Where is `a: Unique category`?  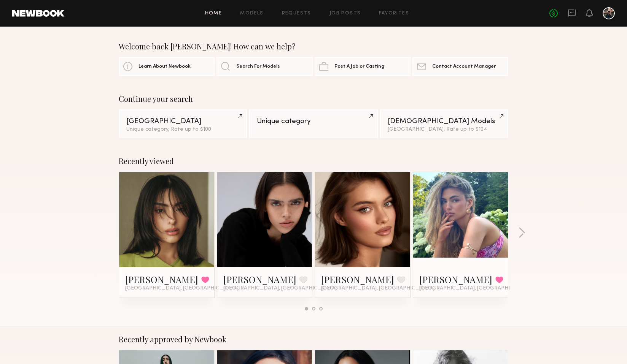 a: Unique category is located at coordinates (313, 124).